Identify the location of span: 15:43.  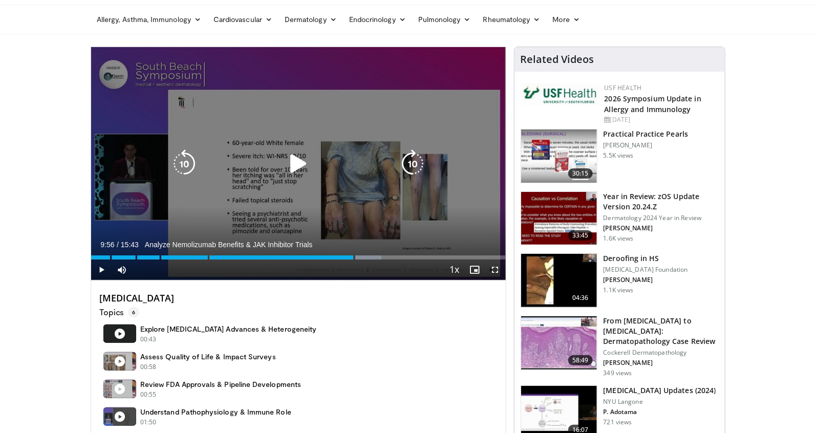
(130, 245).